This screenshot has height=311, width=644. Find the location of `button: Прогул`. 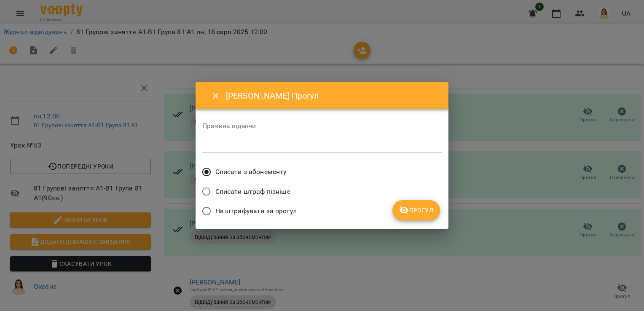

button: Прогул is located at coordinates (416, 210).